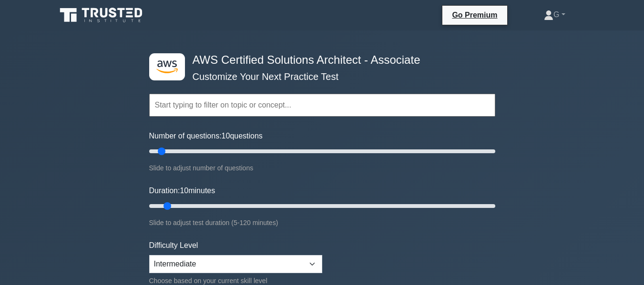  I want to click on div: Slide to adjust test duration (5-120 minutes), so click(322, 223).